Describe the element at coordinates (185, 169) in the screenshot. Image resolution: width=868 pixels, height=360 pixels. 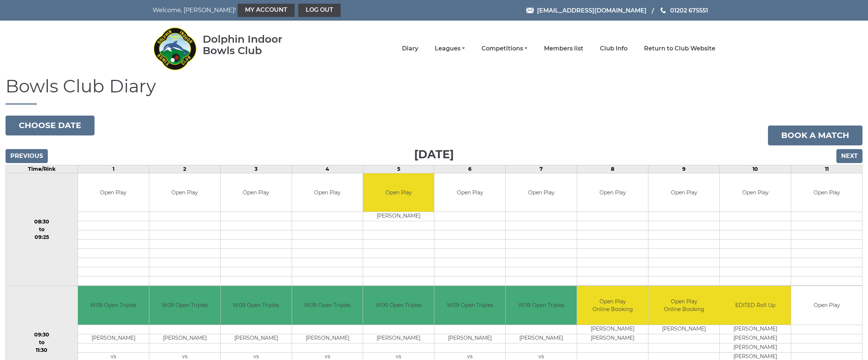
I see `td: 2` at that location.